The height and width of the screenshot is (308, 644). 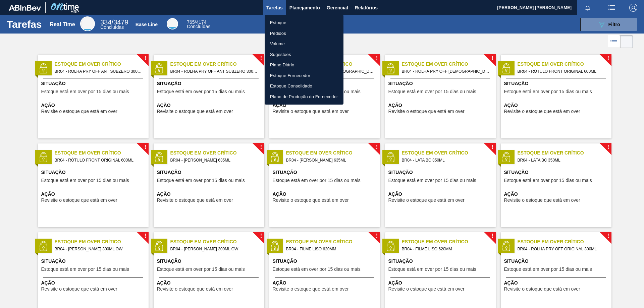 I want to click on li: Pedidos, so click(x=304, y=34).